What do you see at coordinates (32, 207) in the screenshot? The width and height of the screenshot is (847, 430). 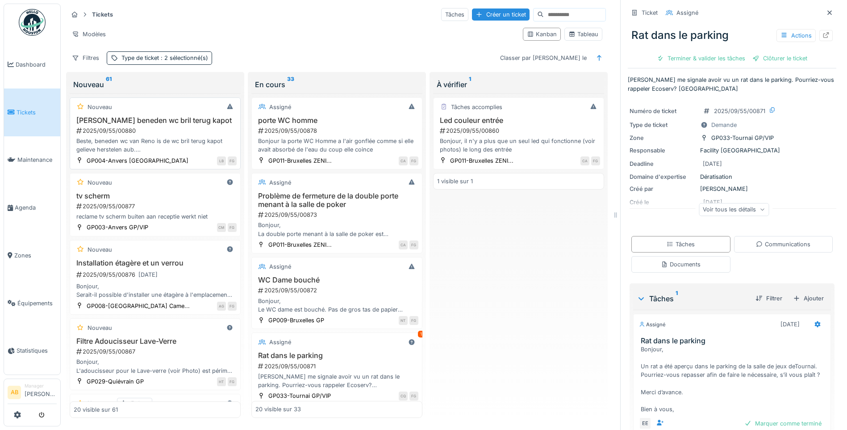 I see `a: Agenda` at bounding box center [32, 207].